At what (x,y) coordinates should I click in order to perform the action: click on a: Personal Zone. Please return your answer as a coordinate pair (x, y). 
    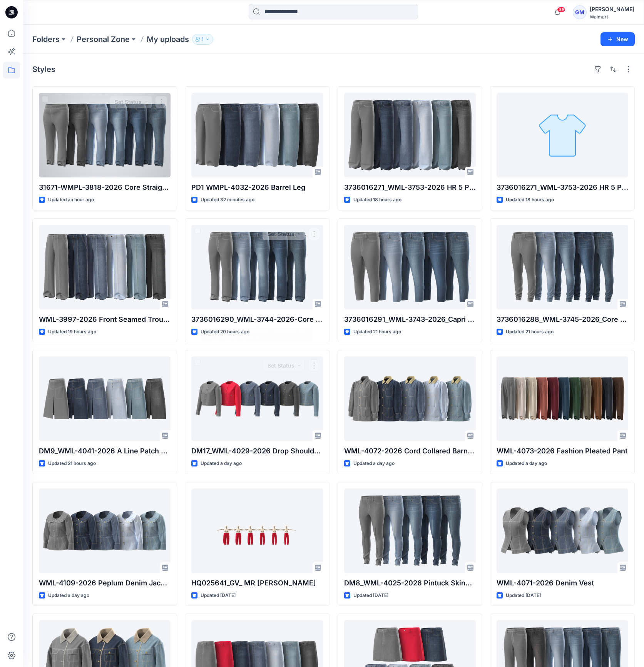
    Looking at the image, I should click on (103, 39).